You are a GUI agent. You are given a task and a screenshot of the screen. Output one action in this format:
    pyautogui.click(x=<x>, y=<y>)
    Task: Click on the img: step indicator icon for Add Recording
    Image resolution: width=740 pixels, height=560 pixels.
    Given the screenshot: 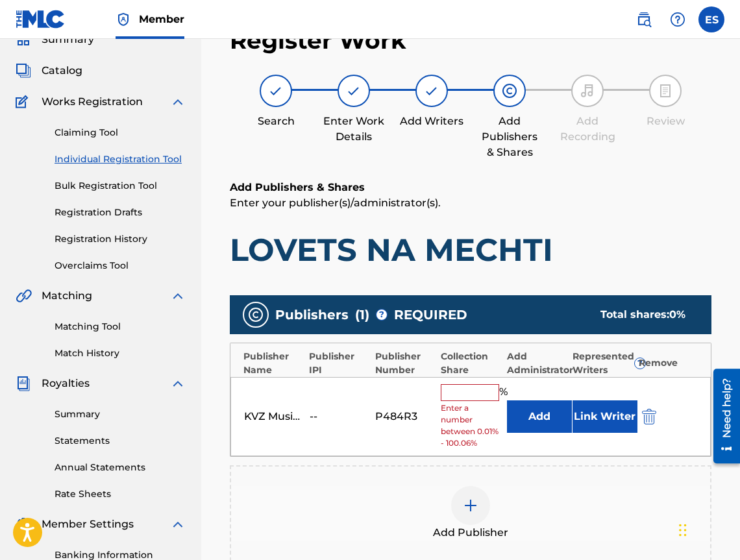 What is the action you would take?
    pyautogui.click(x=587, y=91)
    